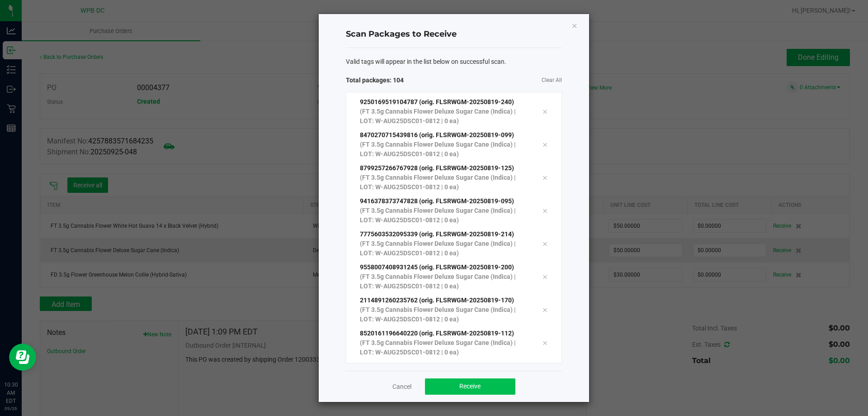 The width and height of the screenshot is (868, 416). What do you see at coordinates (402, 386) in the screenshot?
I see `a: Cancel` at bounding box center [402, 386].